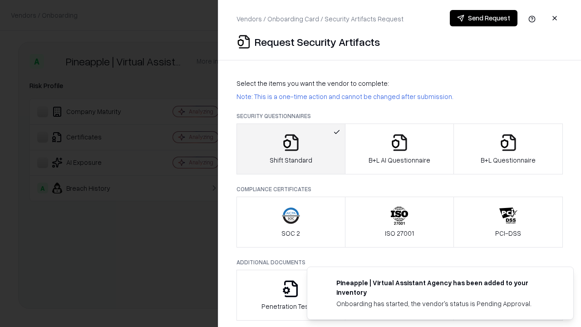 This screenshot has width=581, height=327. Describe the element at coordinates (290, 233) in the screenshot. I see `p: SOC 2` at that location.